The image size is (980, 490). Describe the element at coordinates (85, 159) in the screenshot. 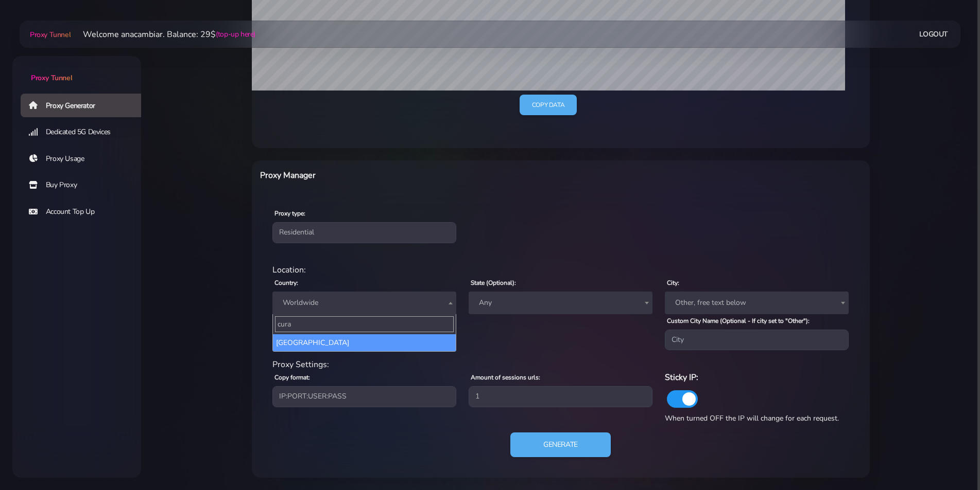

I see `a: Proxy Usage` at that location.